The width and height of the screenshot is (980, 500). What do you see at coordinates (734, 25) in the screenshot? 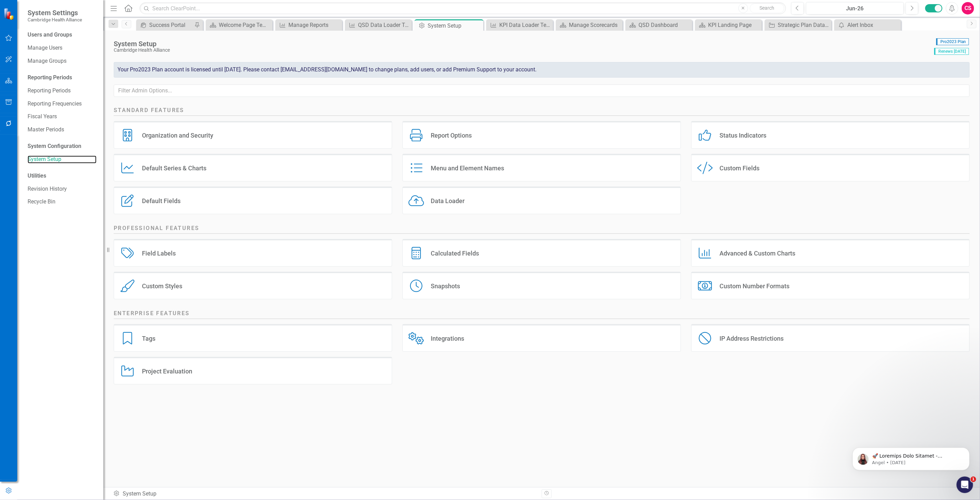
I see `div: KPI Landing Page` at bounding box center [734, 25].